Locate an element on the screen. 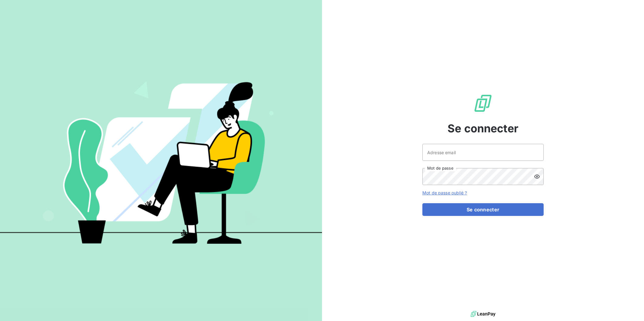  img: logo is located at coordinates (483, 314).